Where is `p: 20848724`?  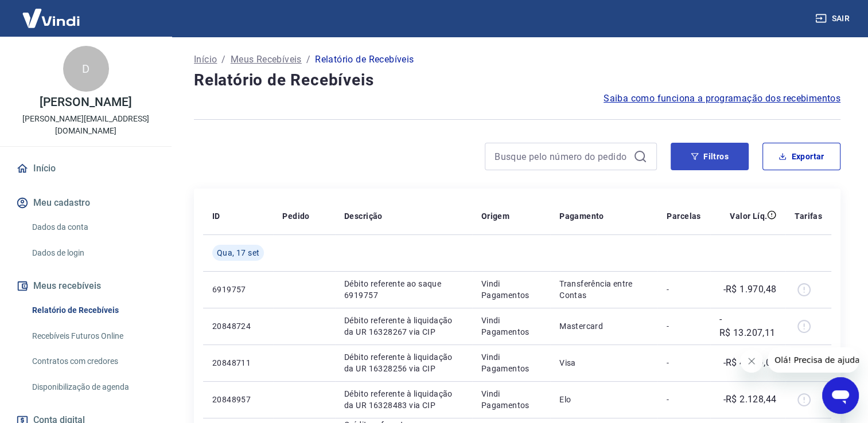 p: 20848724 is located at coordinates (238, 326).